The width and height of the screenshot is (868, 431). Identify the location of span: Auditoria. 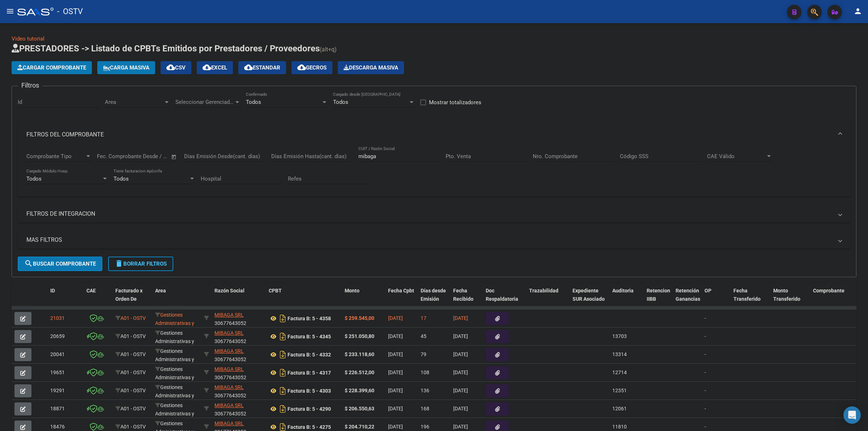
(623, 291).